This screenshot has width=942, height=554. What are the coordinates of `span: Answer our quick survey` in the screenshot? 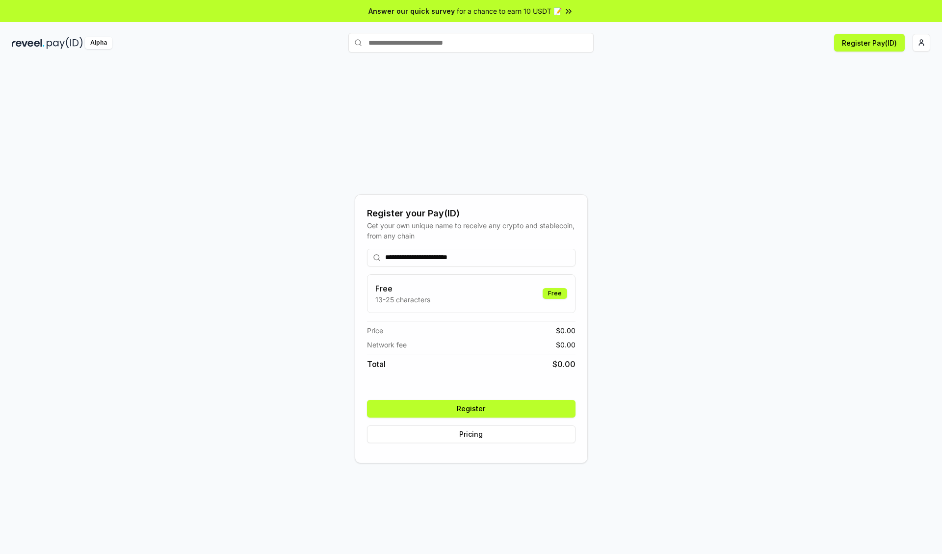 It's located at (412, 11).